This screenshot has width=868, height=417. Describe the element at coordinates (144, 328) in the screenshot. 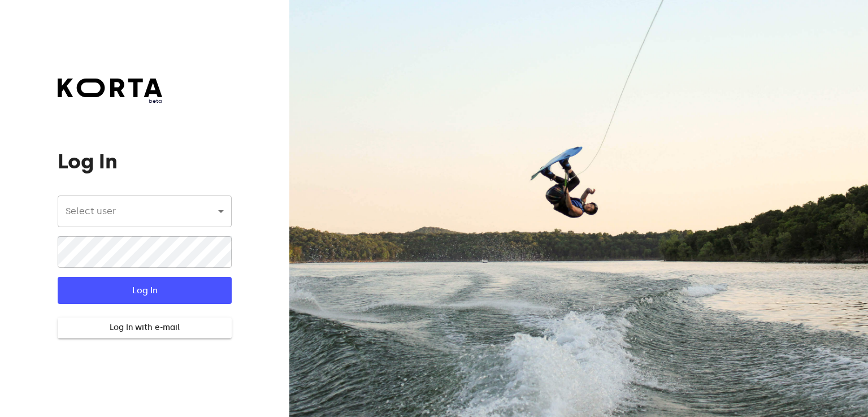

I see `span: Log In with e-mail` at that location.